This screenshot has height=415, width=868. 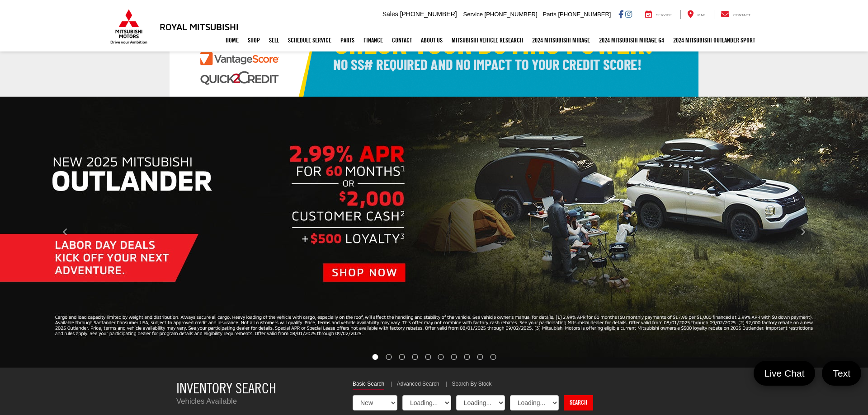 I want to click on img: Mitsubishi, so click(x=129, y=27).